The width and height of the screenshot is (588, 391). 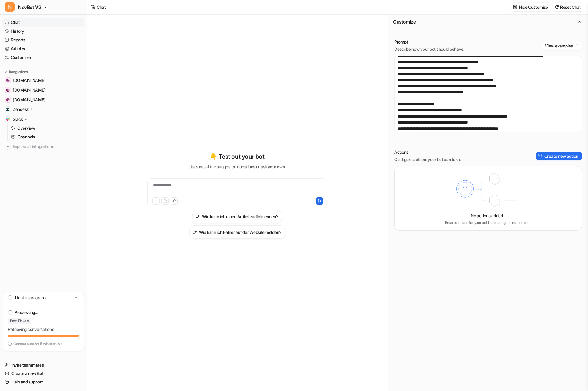 I want to click on button: Close flyout, so click(x=580, y=22).